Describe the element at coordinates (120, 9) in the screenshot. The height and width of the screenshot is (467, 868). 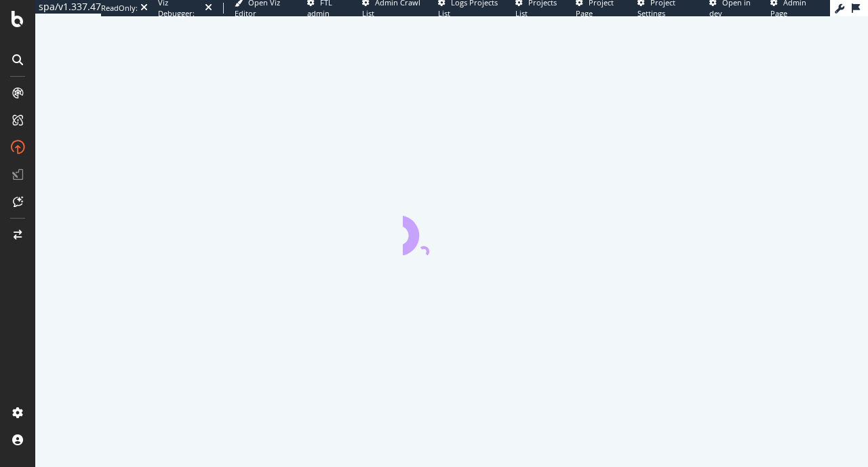
I see `div: ReadOnly:` at that location.